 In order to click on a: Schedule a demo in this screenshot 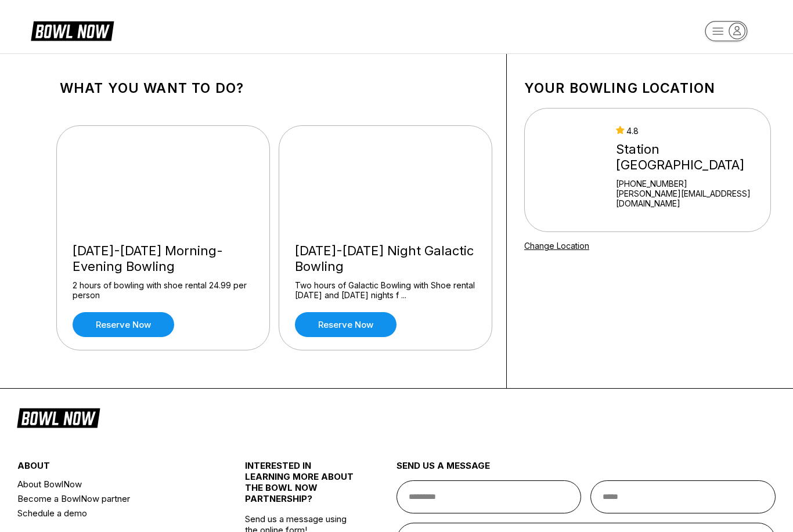, I will do `click(112, 513)`.